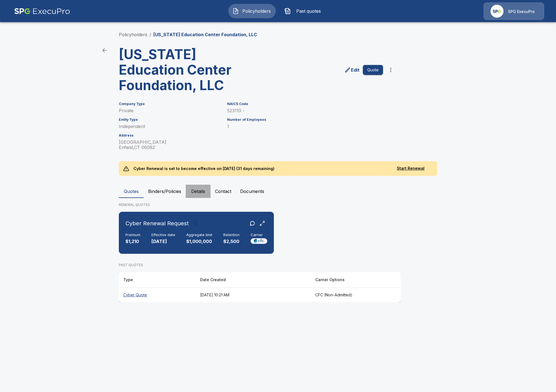 This screenshot has height=392, width=556. What do you see at coordinates (356, 295) in the screenshot?
I see `th: CFC (Non-Admitted)` at bounding box center [356, 295].